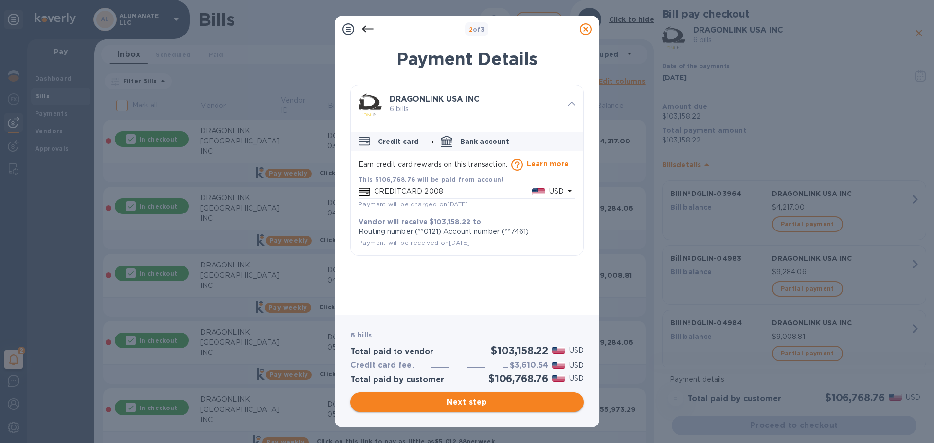 The image size is (934, 443). Describe the element at coordinates (467, 105) in the screenshot. I see `div: DRAGONLINK USA INC 6 bills` at that location.